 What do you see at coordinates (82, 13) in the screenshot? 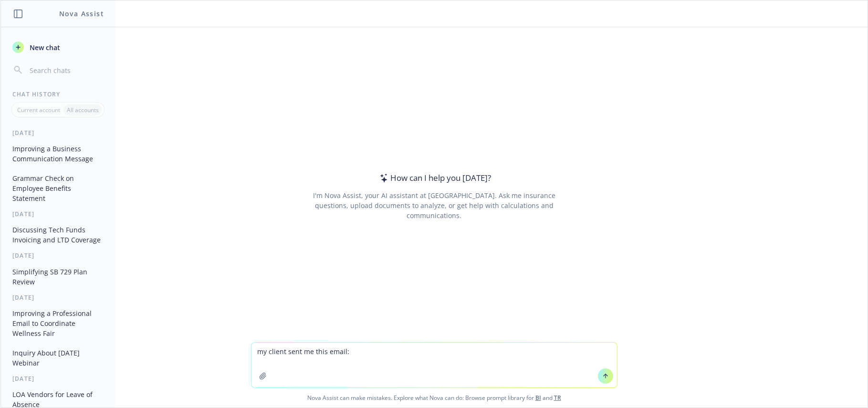
I see `h1: Nova Assist` at bounding box center [82, 13].